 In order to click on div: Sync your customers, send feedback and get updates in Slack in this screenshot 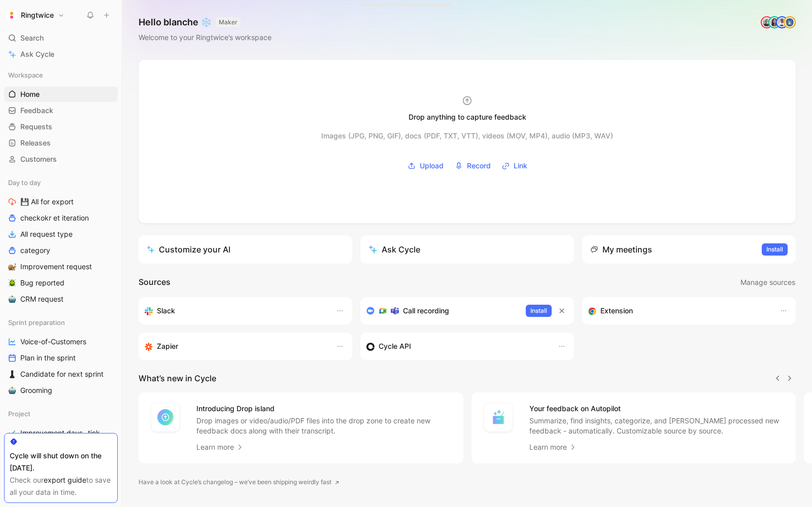, I will do `click(235, 311)`.